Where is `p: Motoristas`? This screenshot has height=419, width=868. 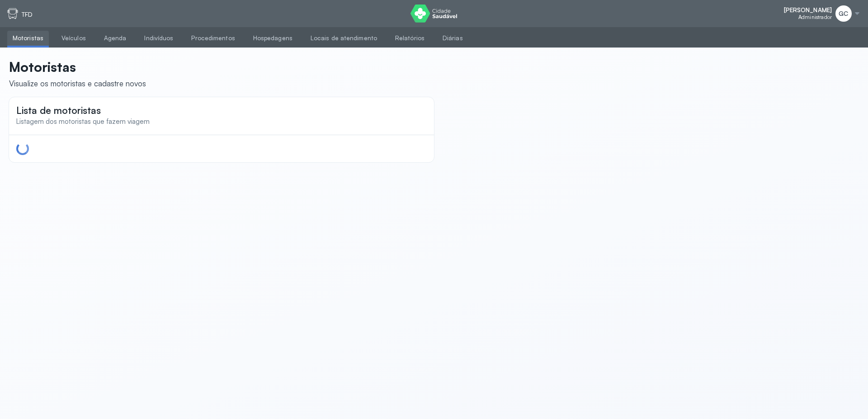 p: Motoristas is located at coordinates (78, 67).